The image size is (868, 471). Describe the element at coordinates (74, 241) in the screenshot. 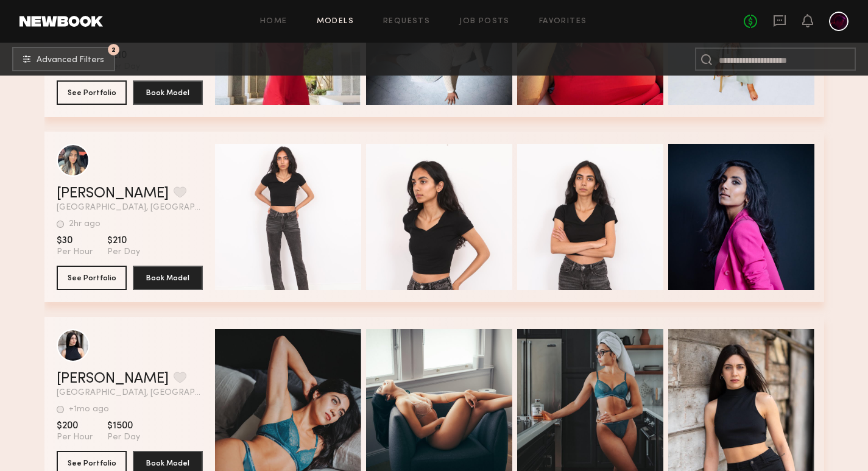

I see `span: $30` at that location.